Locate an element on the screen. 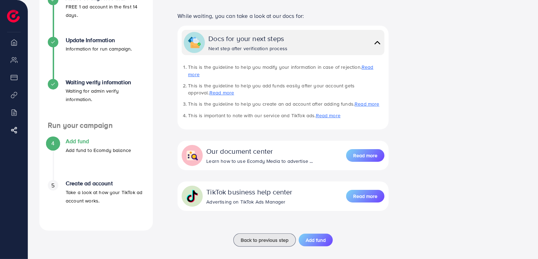  span: 5 is located at coordinates (53, 186).